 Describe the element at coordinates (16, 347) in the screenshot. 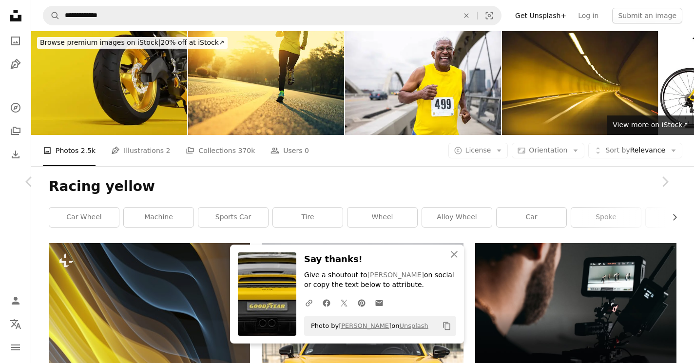

I see `button: Menu` at that location.